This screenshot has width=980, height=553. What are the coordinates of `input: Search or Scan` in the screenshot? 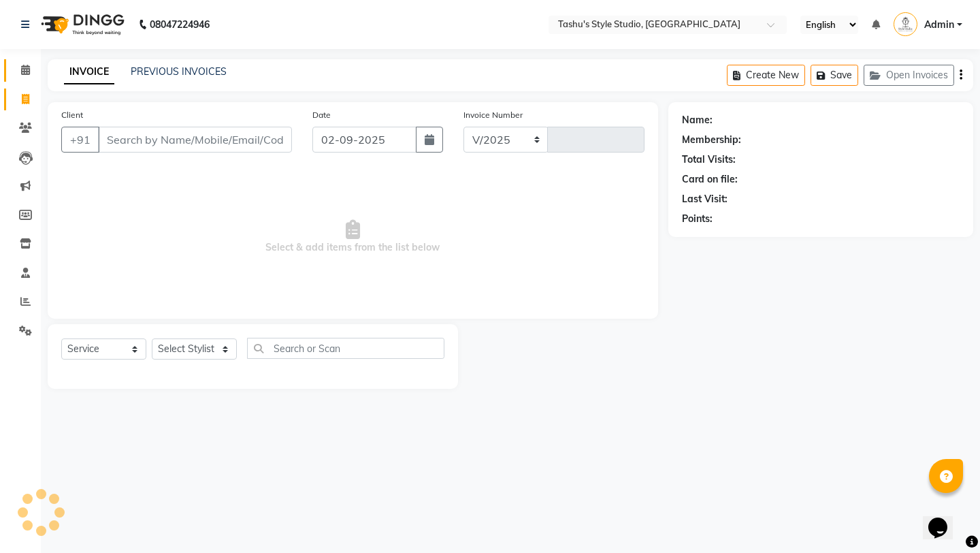 It's located at (346, 348).